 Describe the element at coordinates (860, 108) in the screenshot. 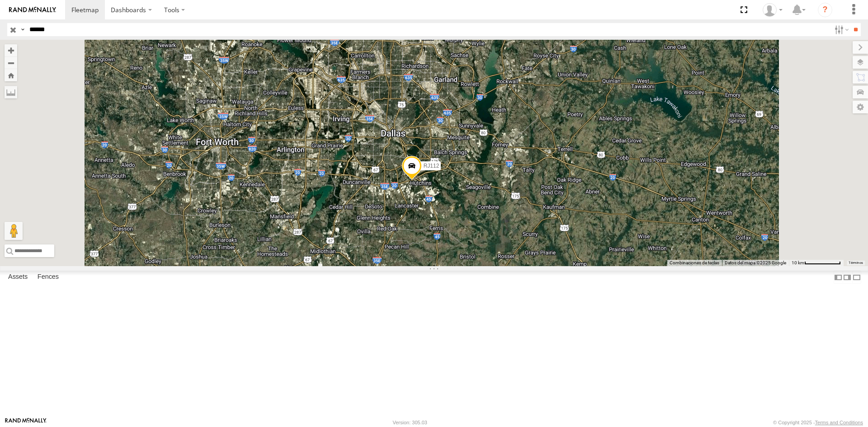

I see `label: Map Settings` at that location.